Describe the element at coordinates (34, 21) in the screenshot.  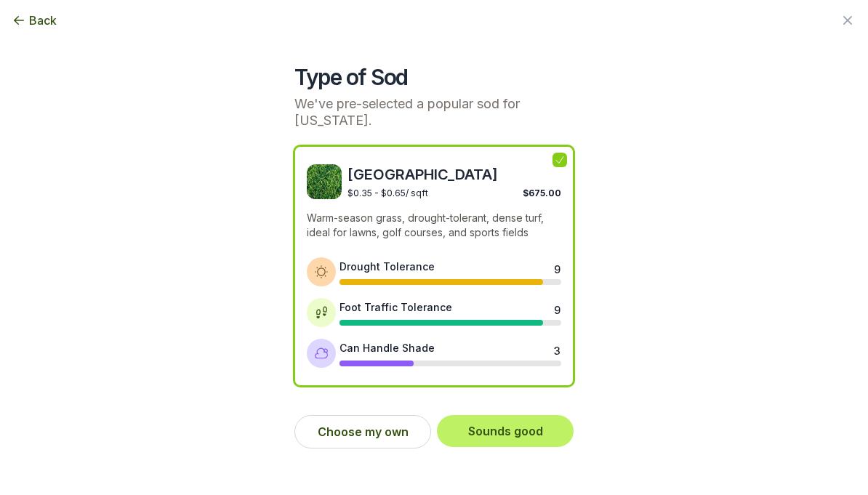
I see `button: Back` at that location.